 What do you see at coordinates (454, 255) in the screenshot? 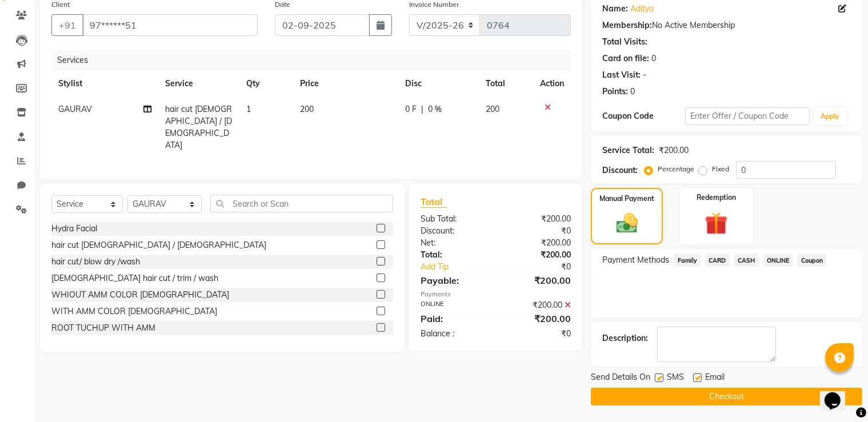
I see `div: Total:` at bounding box center [454, 255].